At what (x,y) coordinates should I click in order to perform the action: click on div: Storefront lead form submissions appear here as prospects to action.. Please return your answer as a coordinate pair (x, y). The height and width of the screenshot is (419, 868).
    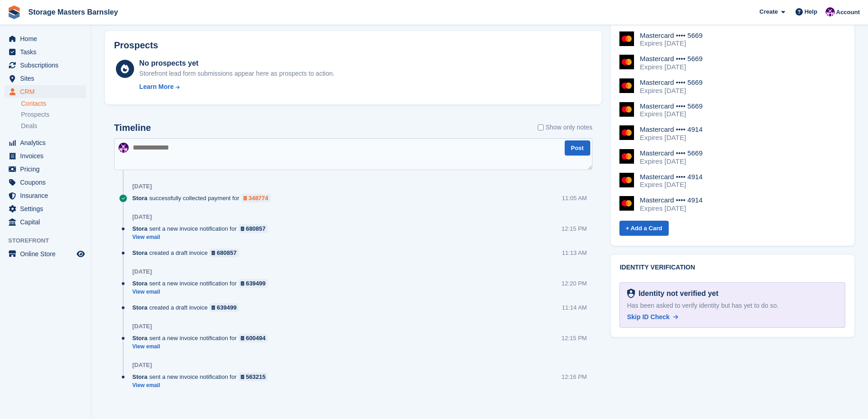
    Looking at the image, I should click on (237, 74).